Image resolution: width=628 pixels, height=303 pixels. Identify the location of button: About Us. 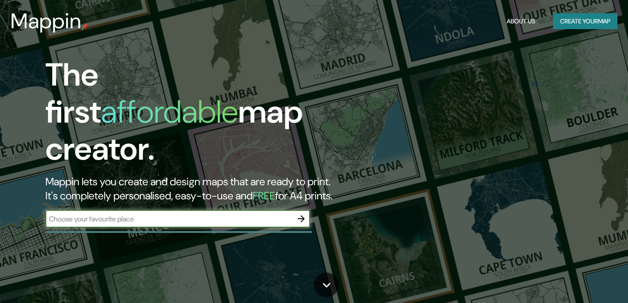
(521, 21).